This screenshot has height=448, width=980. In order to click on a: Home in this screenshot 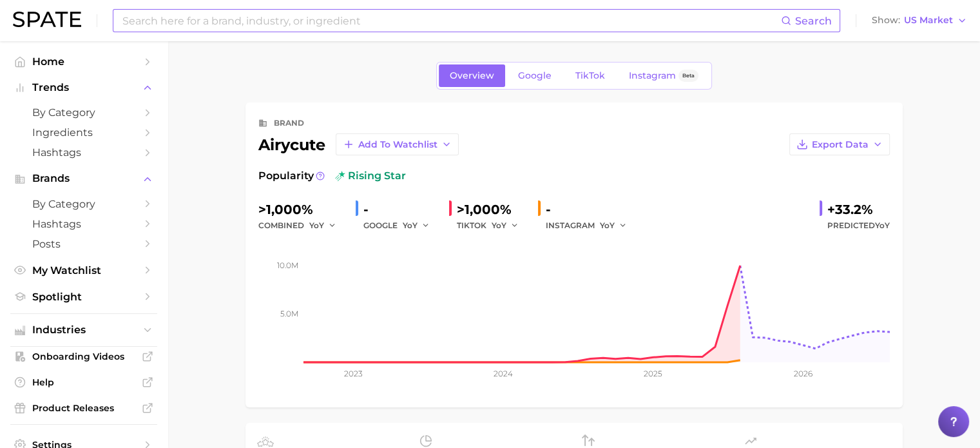, I will do `click(84, 61)`.